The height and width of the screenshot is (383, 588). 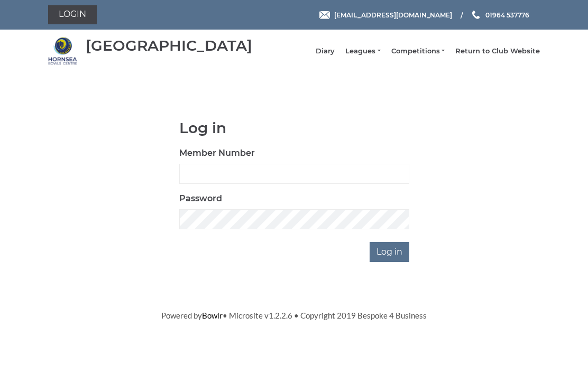 What do you see at coordinates (497, 51) in the screenshot?
I see `a: Return to Club Website` at bounding box center [497, 51].